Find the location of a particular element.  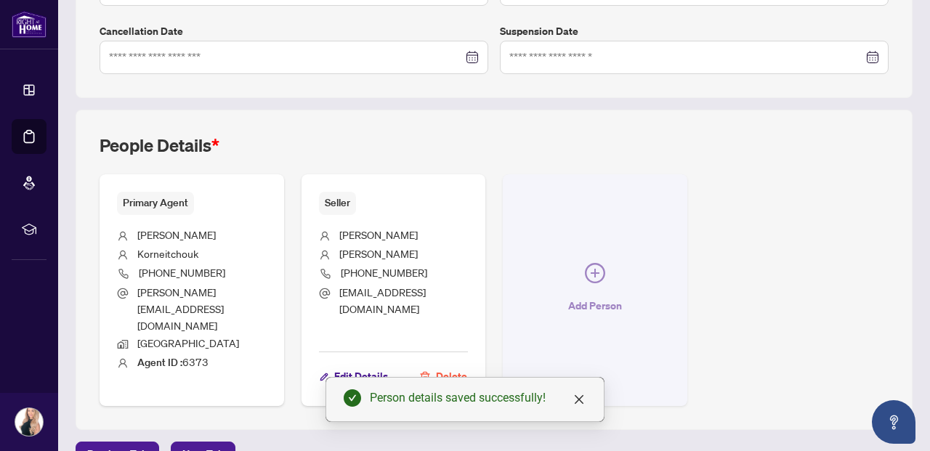

a: Close is located at coordinates (579, 399).